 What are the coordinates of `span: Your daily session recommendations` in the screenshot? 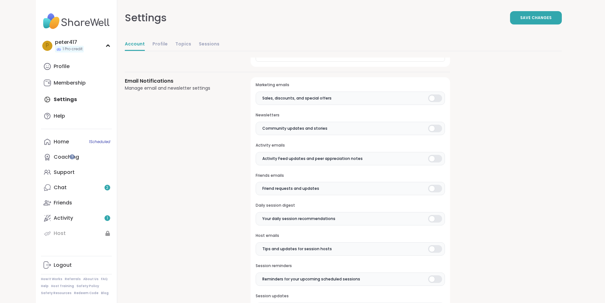 It's located at (299, 219).